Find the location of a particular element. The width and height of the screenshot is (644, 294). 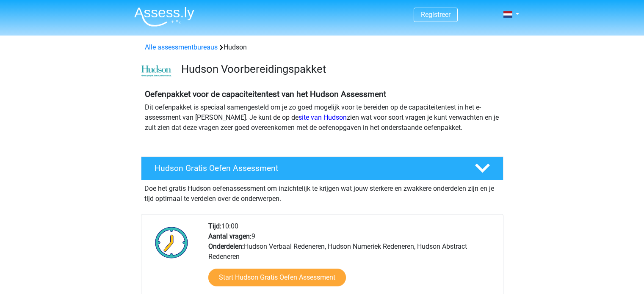

h4: Hudson Gratis Oefen Assessment is located at coordinates (308, 168).